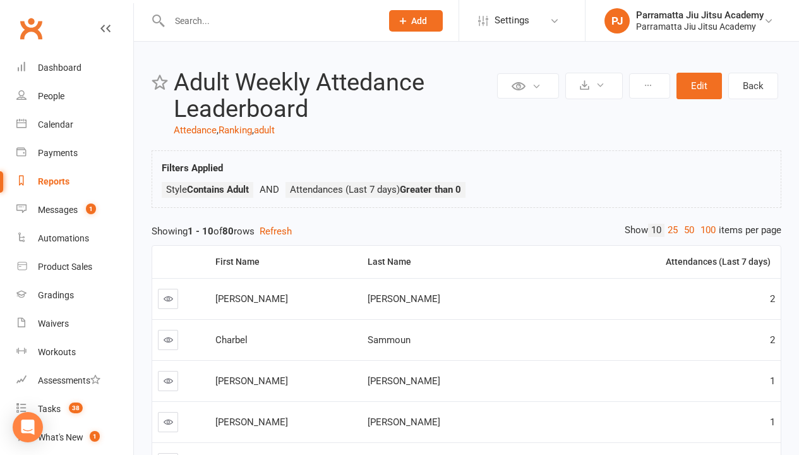 This screenshot has width=799, height=455. Describe the element at coordinates (231, 340) in the screenshot. I see `span: Charbel` at that location.